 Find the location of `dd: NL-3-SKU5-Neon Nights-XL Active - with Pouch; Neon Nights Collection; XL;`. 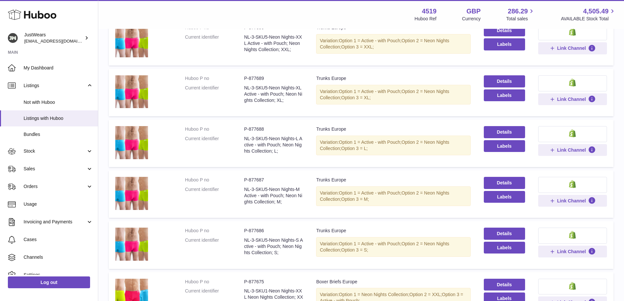

dd: NL-3-SKU5-Neon Nights-XL Active - with Pouch; Neon Nights Collection; XL; is located at coordinates (273, 94).